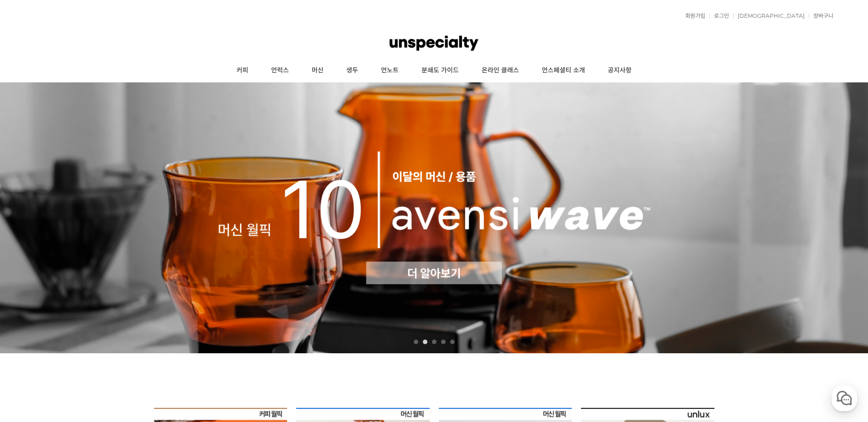 The image size is (868, 422). What do you see at coordinates (500, 70) in the screenshot?
I see `a: 온라인 클래스` at bounding box center [500, 70].